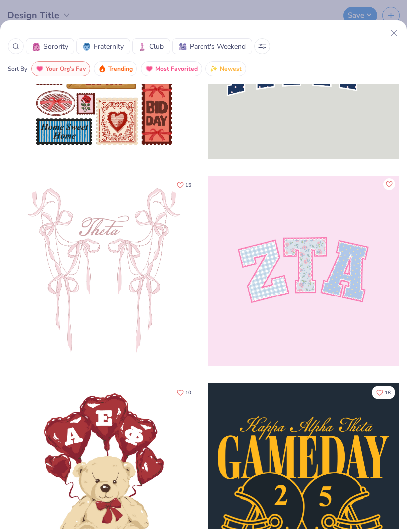 This screenshot has height=532, width=407. Describe the element at coordinates (142, 46) in the screenshot. I see `img: Club` at that location.